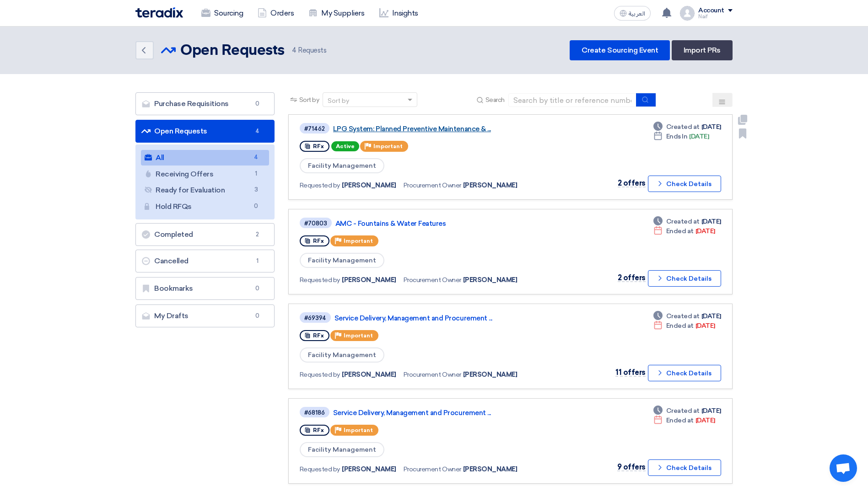  What do you see at coordinates (314, 129) in the screenshot?
I see `div: #71462` at bounding box center [314, 129].